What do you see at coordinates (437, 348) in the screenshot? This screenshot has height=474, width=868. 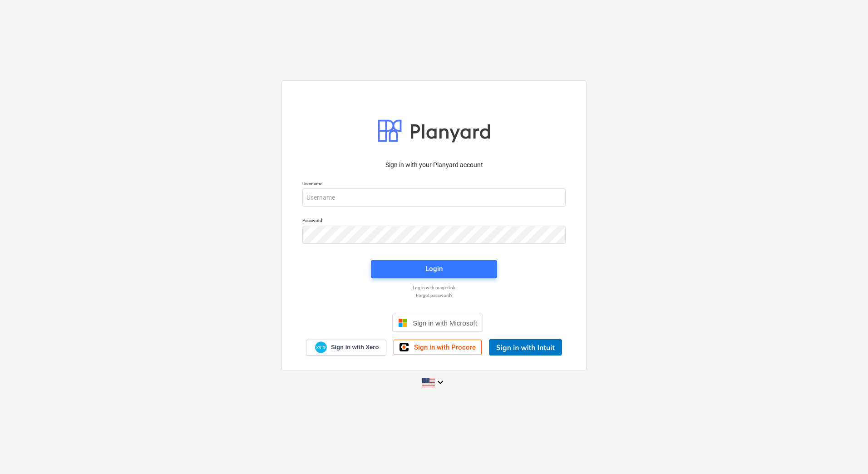 I see `a: Sign in with Procore` at bounding box center [437, 348].